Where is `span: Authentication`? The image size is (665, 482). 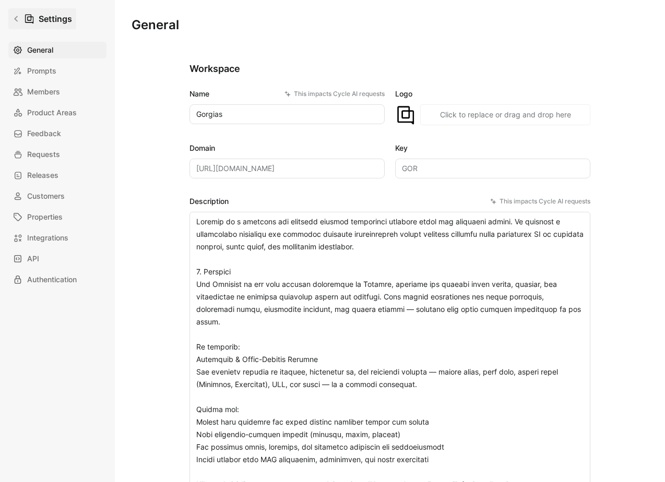
span: Authentication is located at coordinates (52, 280).